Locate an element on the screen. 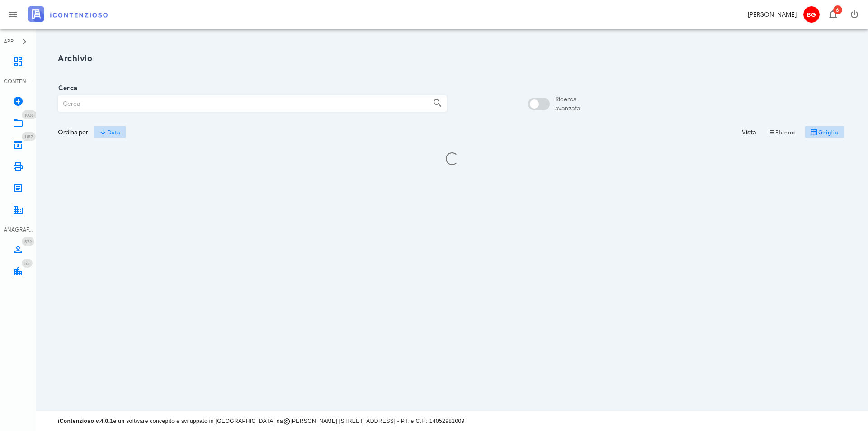 The height and width of the screenshot is (431, 868). button: BG is located at coordinates (811, 14).